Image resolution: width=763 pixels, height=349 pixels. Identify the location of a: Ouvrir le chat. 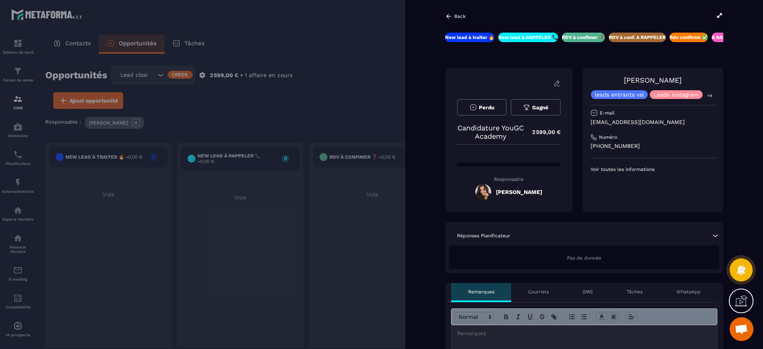
(742, 329).